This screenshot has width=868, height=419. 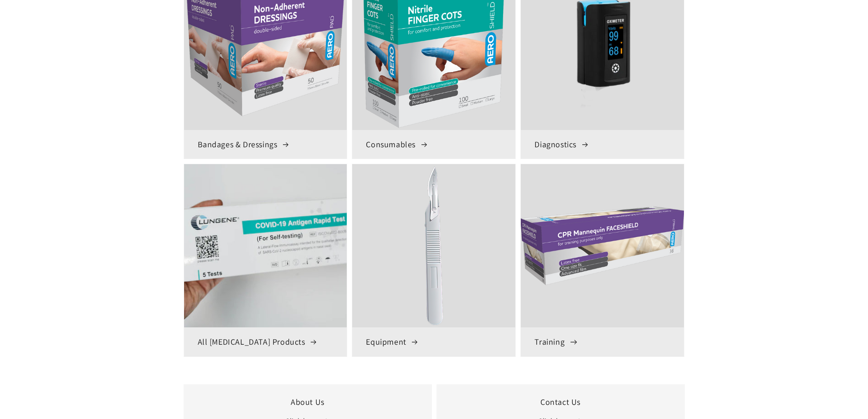 I want to click on a: Training Training, so click(x=603, y=260).